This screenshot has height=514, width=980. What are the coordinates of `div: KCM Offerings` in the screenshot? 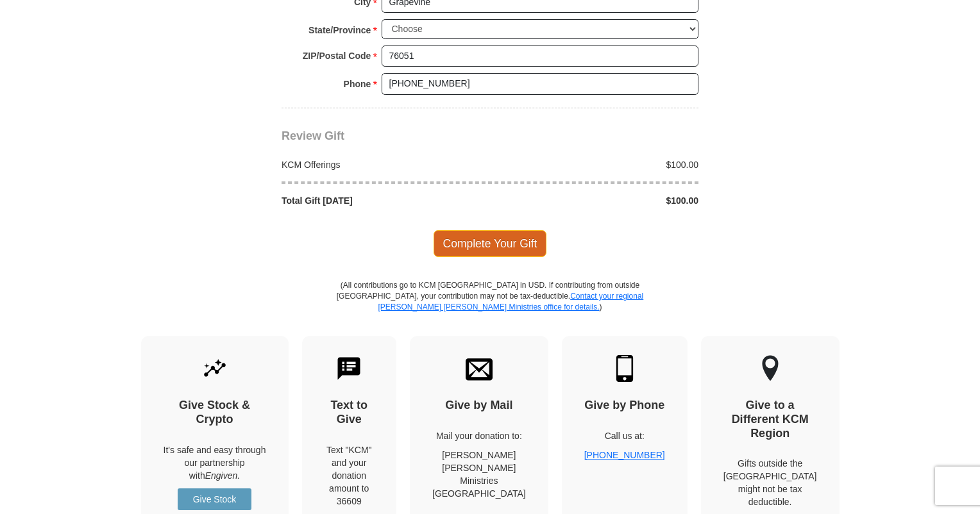 It's located at (383, 165).